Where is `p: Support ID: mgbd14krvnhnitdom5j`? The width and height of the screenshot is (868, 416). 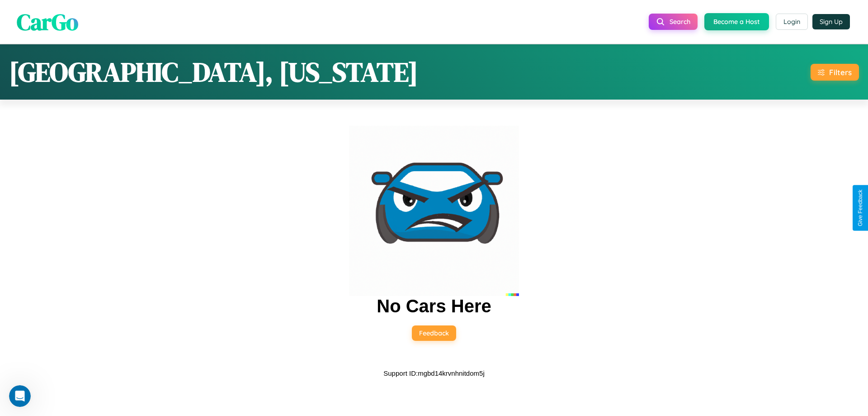
p: Support ID: mgbd14krvnhnitdom5j is located at coordinates (433, 373).